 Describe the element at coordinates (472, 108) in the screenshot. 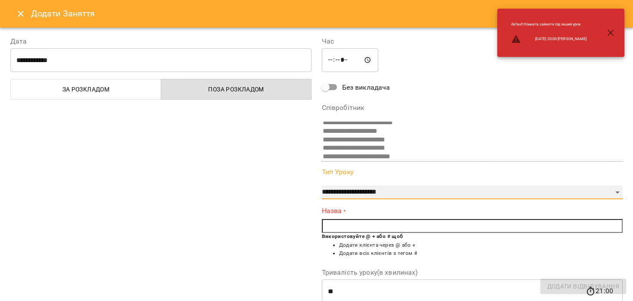

I see `label: Співробітник` at that location.